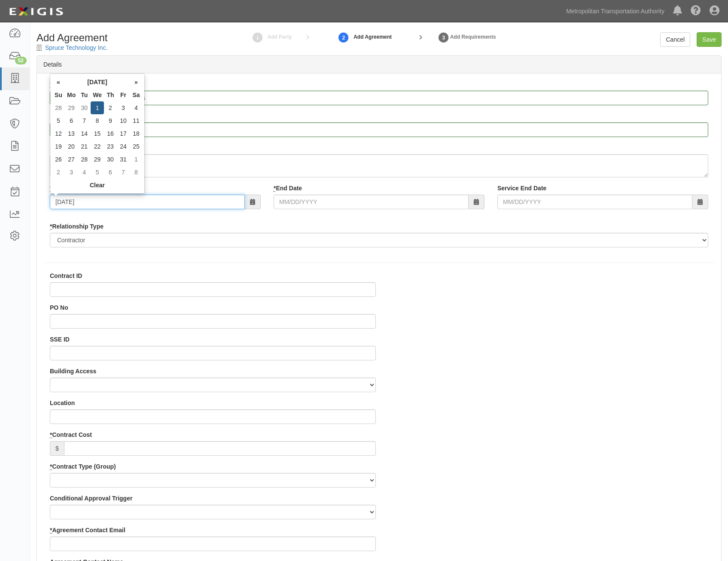 This screenshot has height=561, width=728. I want to click on div: 52, so click(21, 61).